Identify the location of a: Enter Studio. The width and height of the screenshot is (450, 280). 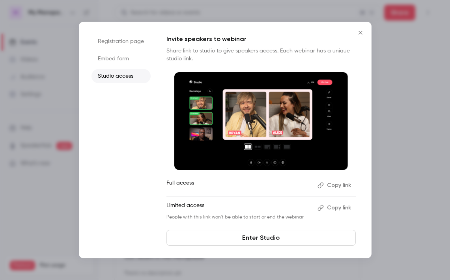
(261, 238).